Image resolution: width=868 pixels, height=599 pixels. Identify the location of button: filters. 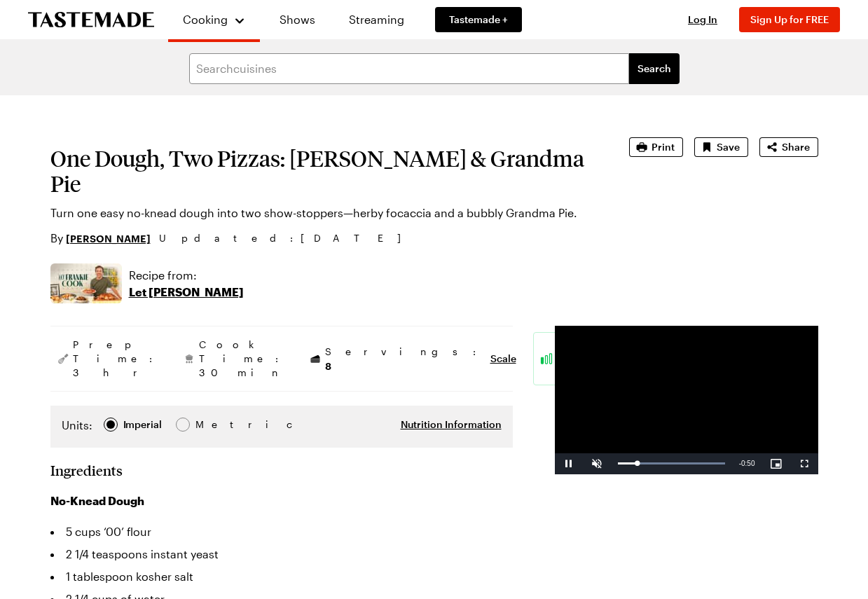
(654, 69).